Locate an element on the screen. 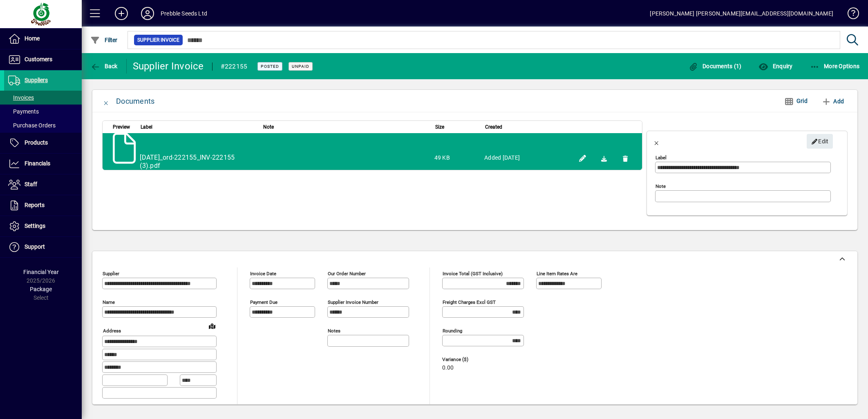  button: More Options is located at coordinates (835, 66).